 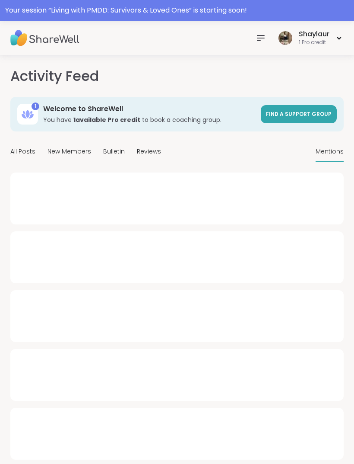 What do you see at coordinates (314, 42) in the screenshot?
I see `div: 1 Pro credit` at bounding box center [314, 42].